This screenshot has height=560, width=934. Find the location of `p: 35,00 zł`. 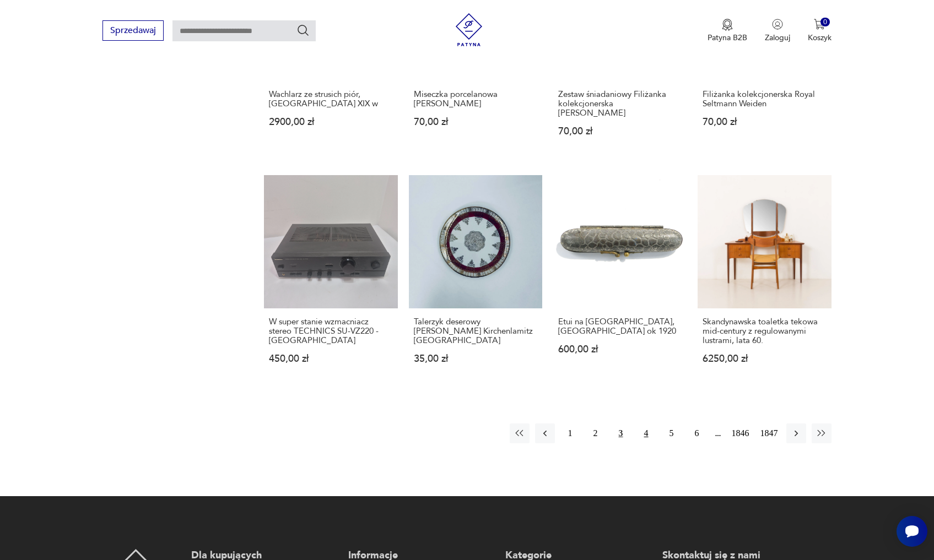

p: 35,00 zł is located at coordinates (475, 358).